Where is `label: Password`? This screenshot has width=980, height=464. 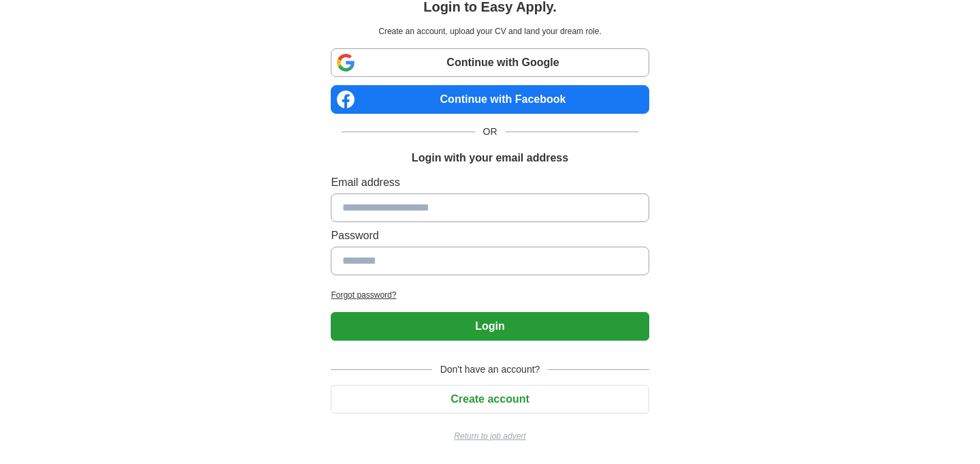
label: Password is located at coordinates (490, 235).